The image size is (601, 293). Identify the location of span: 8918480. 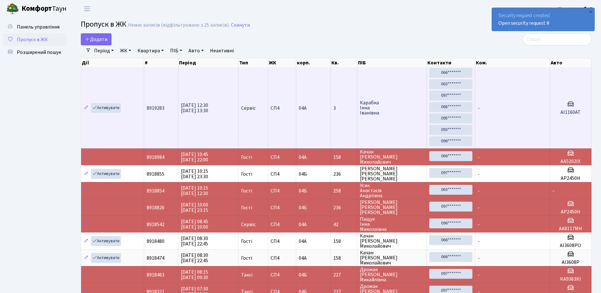
(156, 241).